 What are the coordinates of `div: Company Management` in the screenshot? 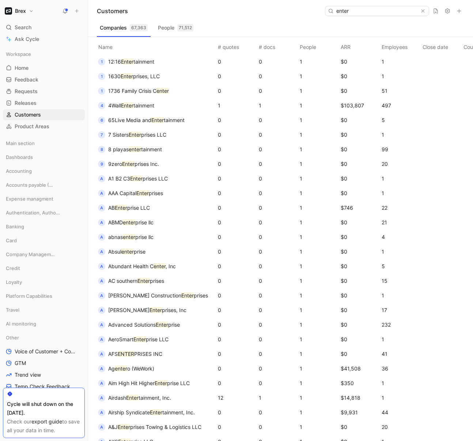 It's located at (44, 255).